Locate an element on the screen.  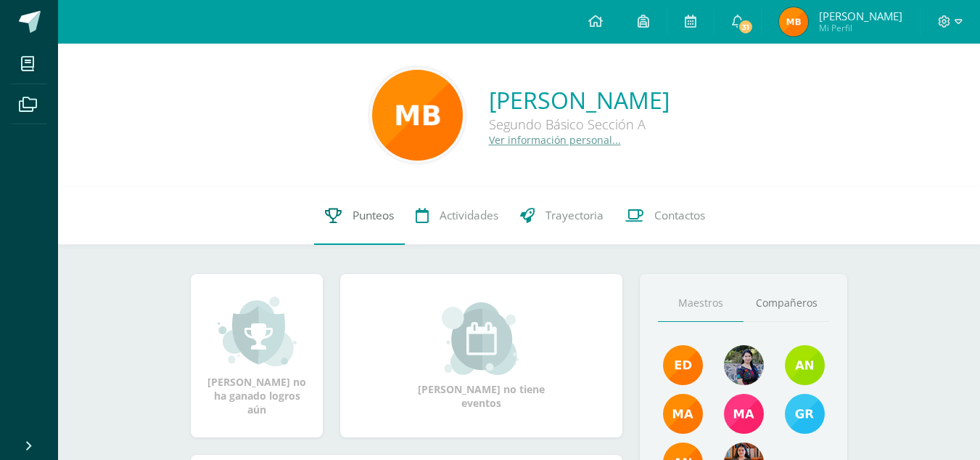
img: 7766054b1332a6085c7723d22614d631.png is located at coordinates (744, 413).